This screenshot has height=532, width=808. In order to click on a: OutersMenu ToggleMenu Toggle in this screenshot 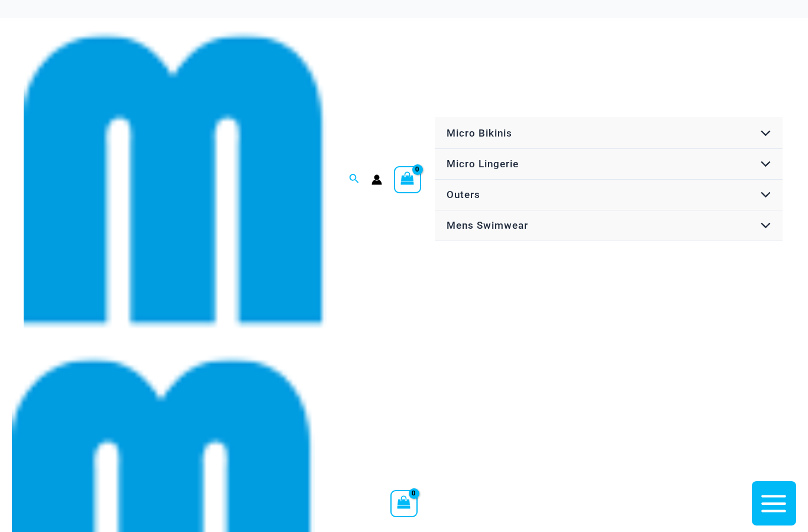, I will do `click(609, 195)`.